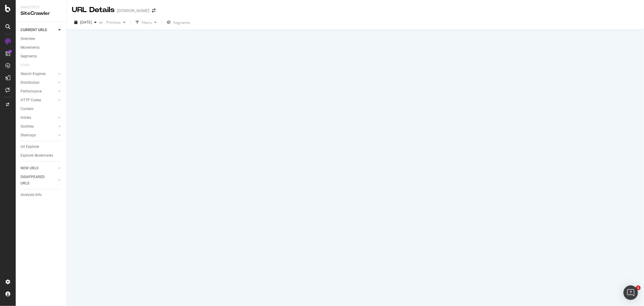 This screenshot has width=644, height=306. I want to click on div: HTTP Codes, so click(31, 100).